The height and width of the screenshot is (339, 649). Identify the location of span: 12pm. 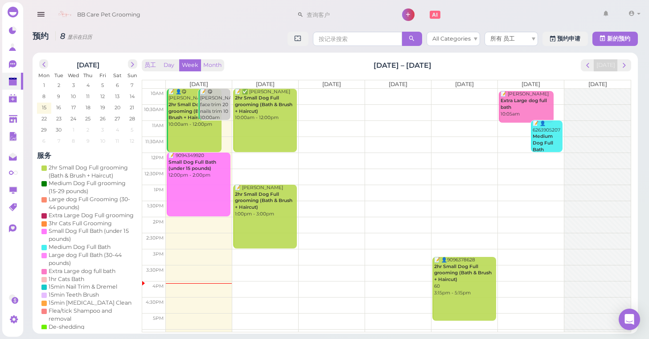
(157, 157).